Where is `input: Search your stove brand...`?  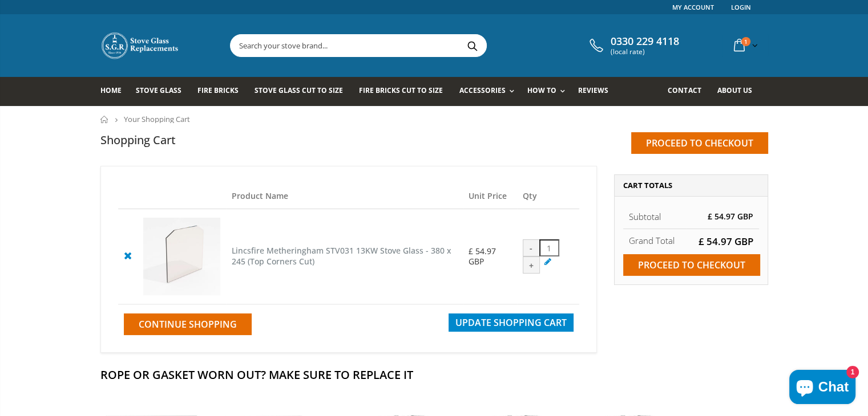
input: Search your stove brand... is located at coordinates (422, 46).